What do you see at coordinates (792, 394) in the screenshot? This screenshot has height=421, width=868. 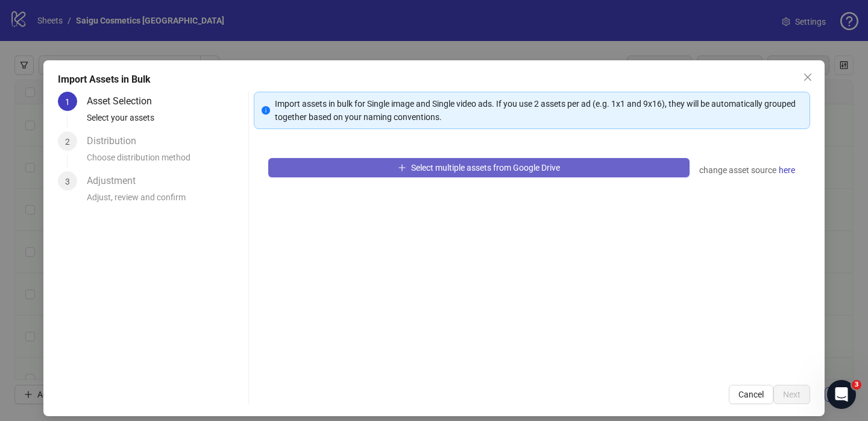 I see `button: Next` at bounding box center [792, 394].